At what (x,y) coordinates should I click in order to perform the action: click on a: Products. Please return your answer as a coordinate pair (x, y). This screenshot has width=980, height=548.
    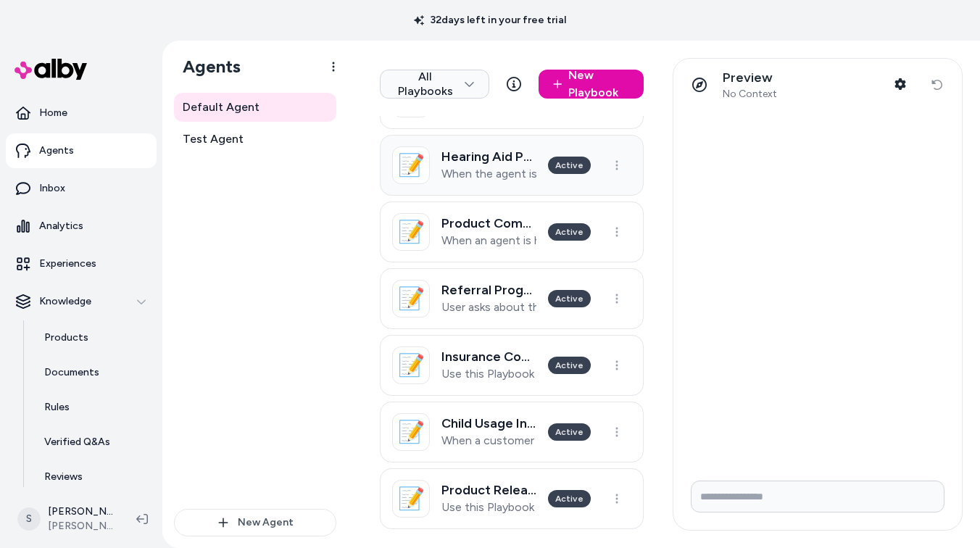
    Looking at the image, I should click on (93, 338).